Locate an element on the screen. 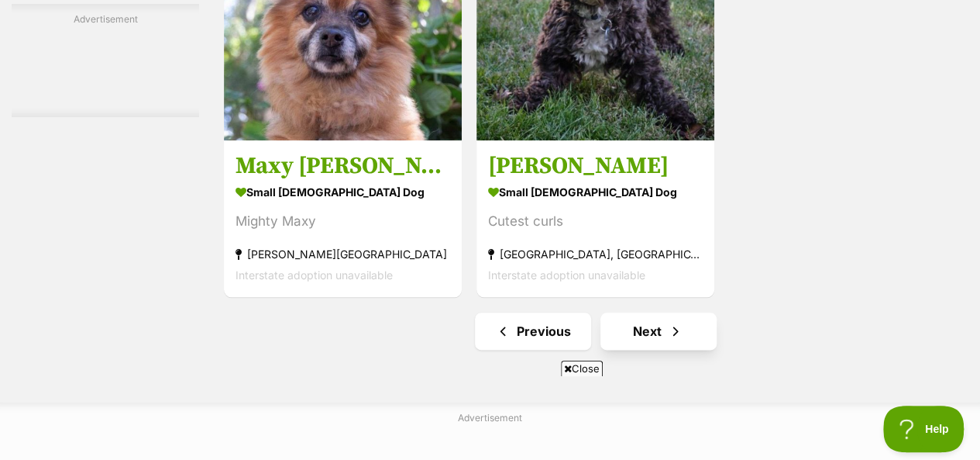 Image resolution: width=980 pixels, height=460 pixels. div: Mighty Maxy is located at coordinates (343, 221).